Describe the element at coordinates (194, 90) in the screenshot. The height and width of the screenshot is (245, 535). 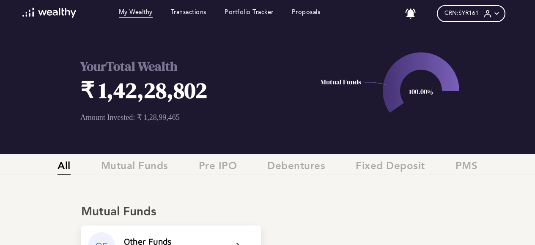
I see `h1: ₹ 1,42,28,802` at that location.